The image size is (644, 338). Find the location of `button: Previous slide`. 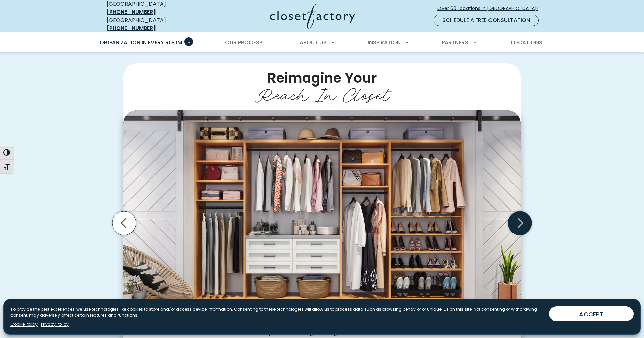

button: Previous slide is located at coordinates (124, 223).